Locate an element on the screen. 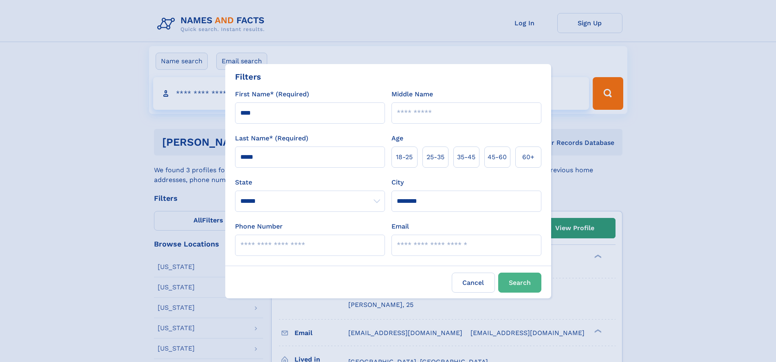  label: Email is located at coordinates (400, 226).